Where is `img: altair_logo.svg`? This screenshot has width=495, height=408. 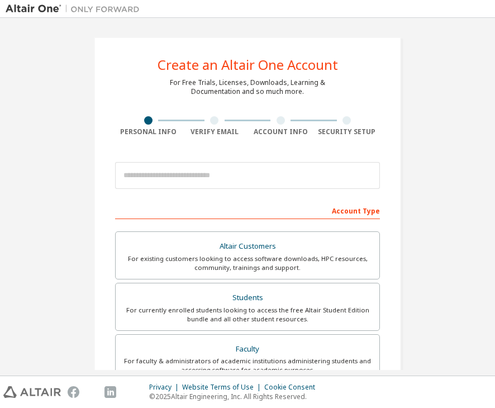 img: altair_logo.svg is located at coordinates (32, 392).